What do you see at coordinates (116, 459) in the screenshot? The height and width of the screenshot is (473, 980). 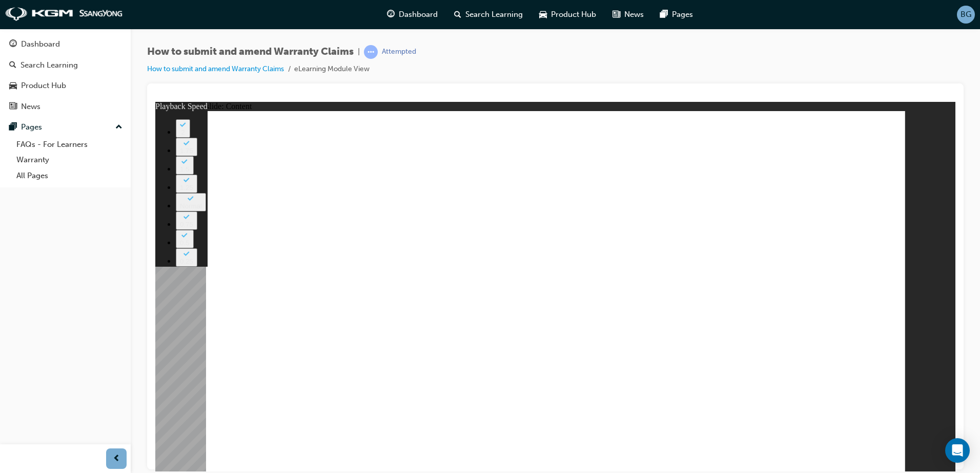 I see `span: prev-icon` at bounding box center [116, 459].